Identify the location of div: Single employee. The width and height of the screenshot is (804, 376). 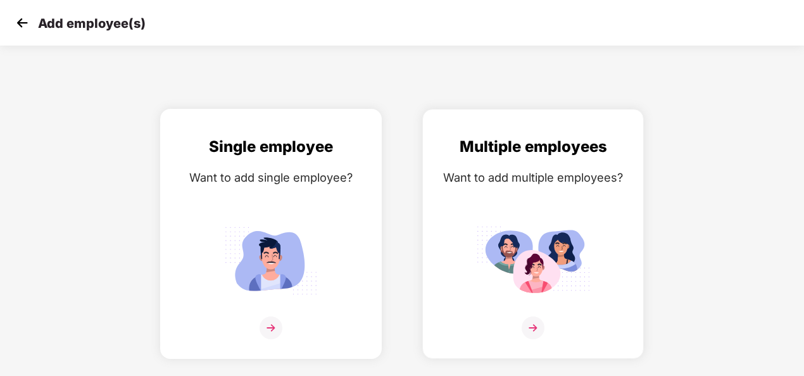
(271, 147).